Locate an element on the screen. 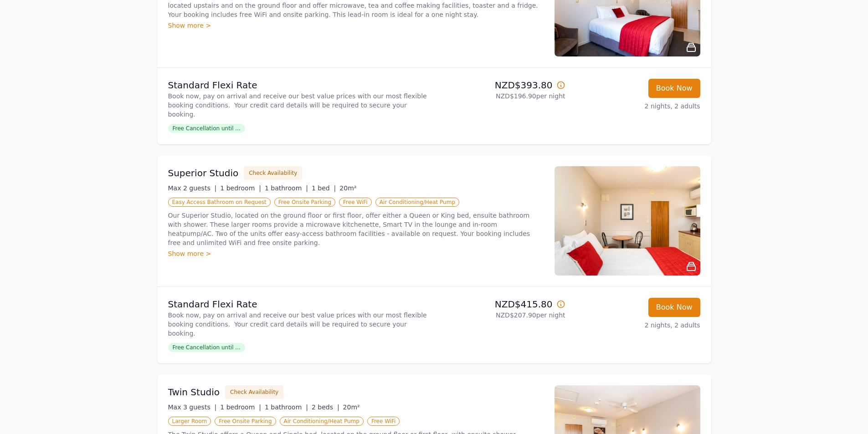 This screenshot has width=868, height=434. span: 2 beds | is located at coordinates (326, 407).